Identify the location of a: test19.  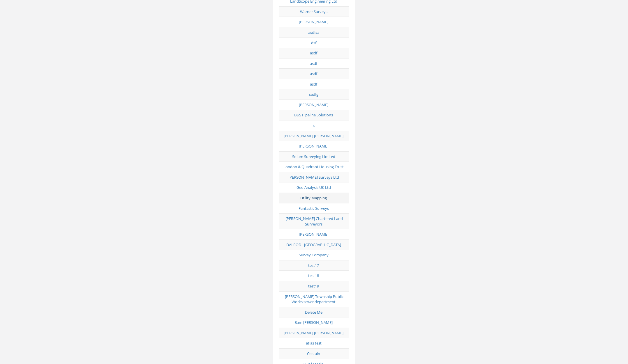
(313, 286).